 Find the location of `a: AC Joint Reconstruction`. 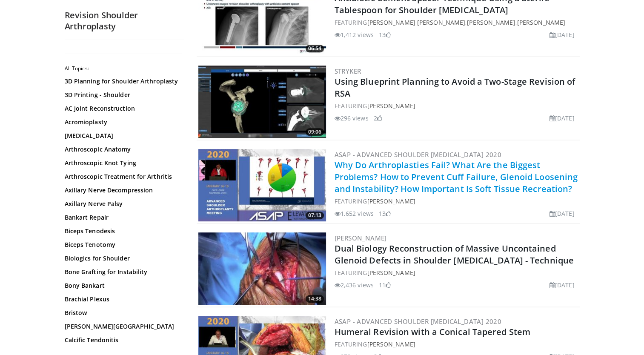

a: AC Joint Reconstruction is located at coordinates (122, 109).